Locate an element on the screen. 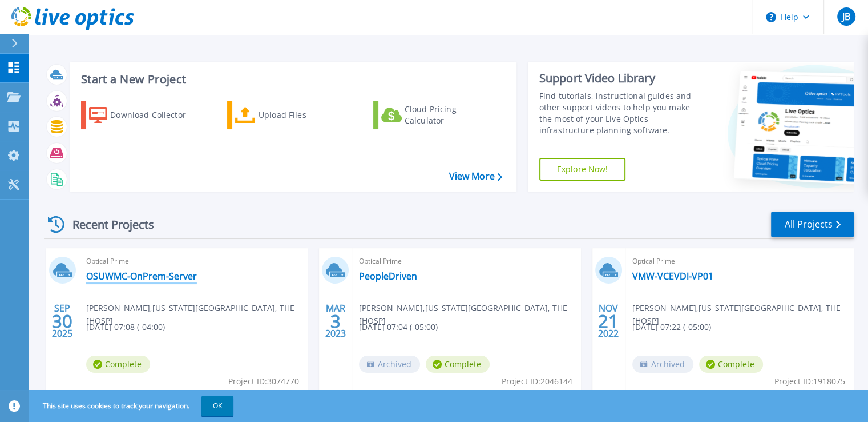 The width and height of the screenshot is (868, 422). a: OSUWMC-OnPrem-Server is located at coordinates (141, 276).